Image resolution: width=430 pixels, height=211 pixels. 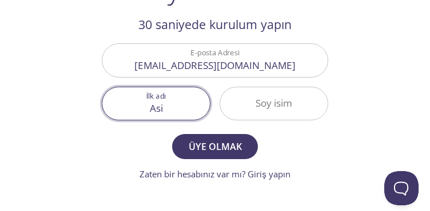 What do you see at coordinates (215, 174) in the screenshot?
I see `font: Zaten bir hesabınız var mı? Giriş yapın` at bounding box center [215, 174].